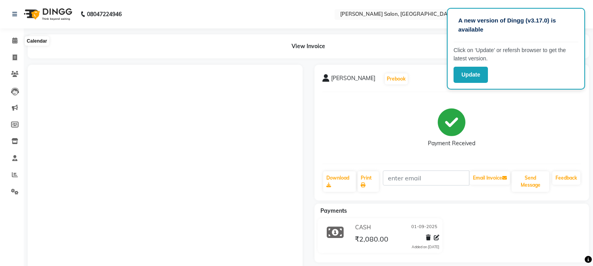 This screenshot has height=266, width=593. What do you see at coordinates (371, 240) in the screenshot?
I see `span: ₹2,080.00` at bounding box center [371, 240].